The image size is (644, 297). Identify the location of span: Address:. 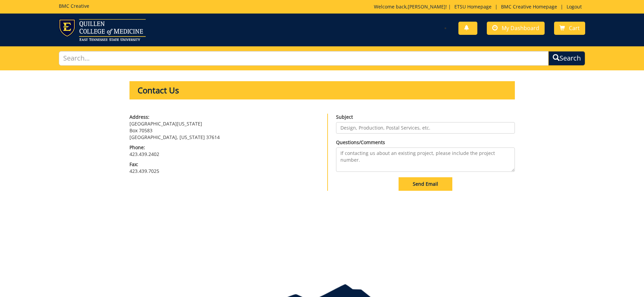
(223, 117).